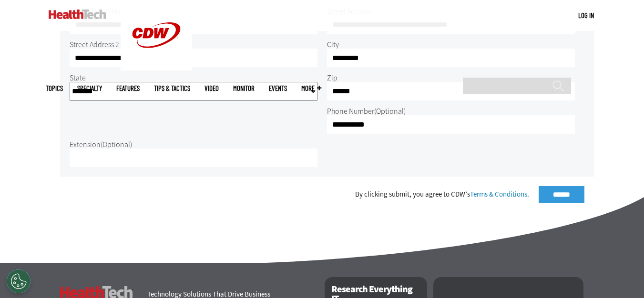  What do you see at coordinates (586, 16) in the screenshot?
I see `div: User menu` at bounding box center [586, 16].